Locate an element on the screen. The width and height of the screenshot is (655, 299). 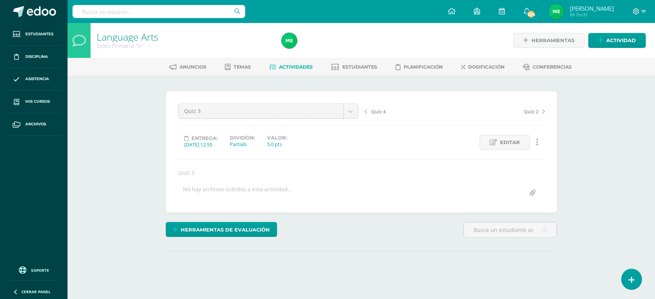
span: Quiz 2 is located at coordinates (531, 112).